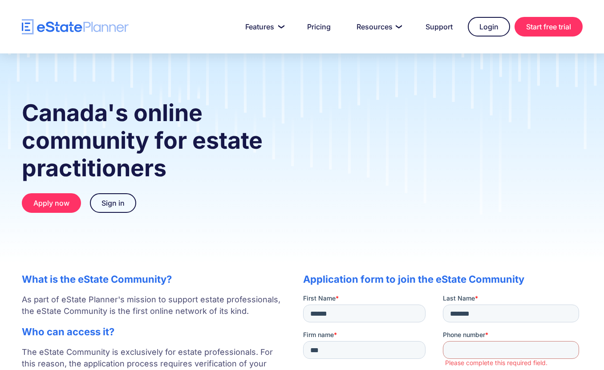 Image resolution: width=604 pixels, height=370 pixels. What do you see at coordinates (75, 27) in the screenshot?
I see `a: home` at bounding box center [75, 27].